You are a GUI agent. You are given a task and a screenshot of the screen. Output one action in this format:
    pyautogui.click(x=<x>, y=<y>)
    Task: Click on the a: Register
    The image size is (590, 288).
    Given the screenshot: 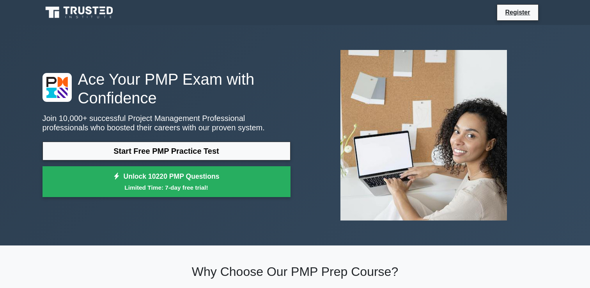 What is the action you would take?
    pyautogui.click(x=518, y=12)
    